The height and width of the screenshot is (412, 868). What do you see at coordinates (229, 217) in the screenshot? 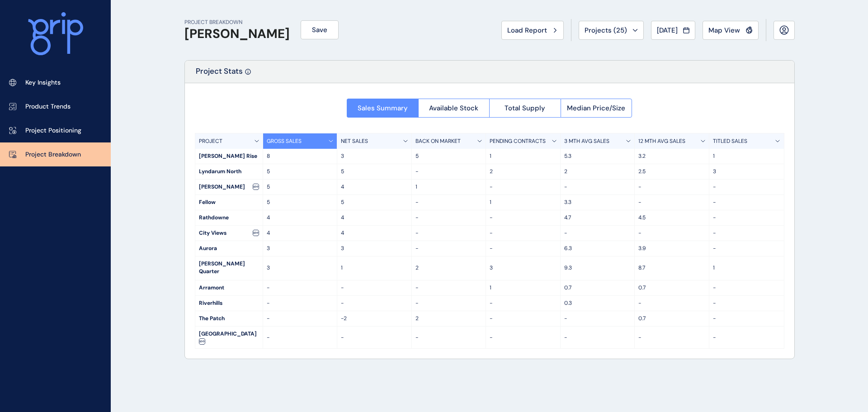
I see `div: Rathdowne` at bounding box center [229, 217].